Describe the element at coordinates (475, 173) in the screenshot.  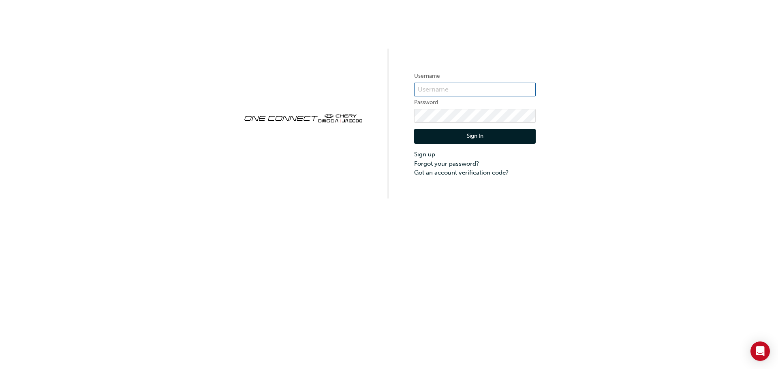
I see `a: Got an account verification code?` at that location.